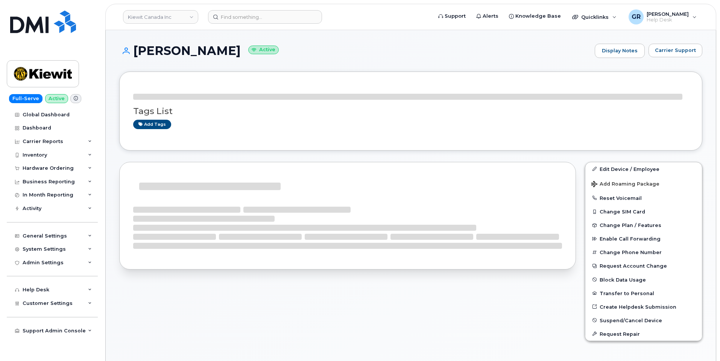 This screenshot has width=720, height=361. What do you see at coordinates (643, 169) in the screenshot?
I see `a: Edit Device / Employee` at bounding box center [643, 169].